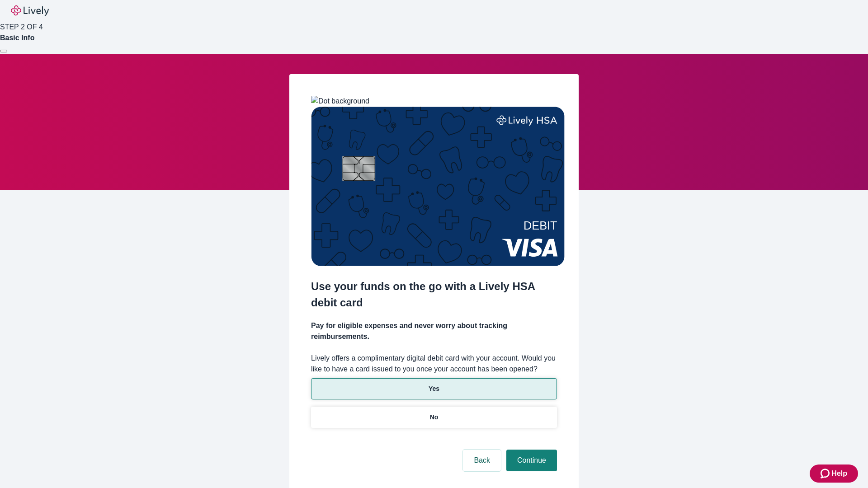  Describe the element at coordinates (825, 473) in the screenshot. I see `svg: Zendesk support icon` at that location.